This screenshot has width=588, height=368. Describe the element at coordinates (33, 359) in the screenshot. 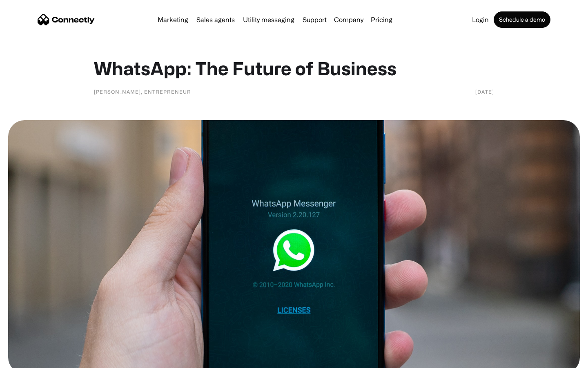

I see `ul: Language list` at that location.